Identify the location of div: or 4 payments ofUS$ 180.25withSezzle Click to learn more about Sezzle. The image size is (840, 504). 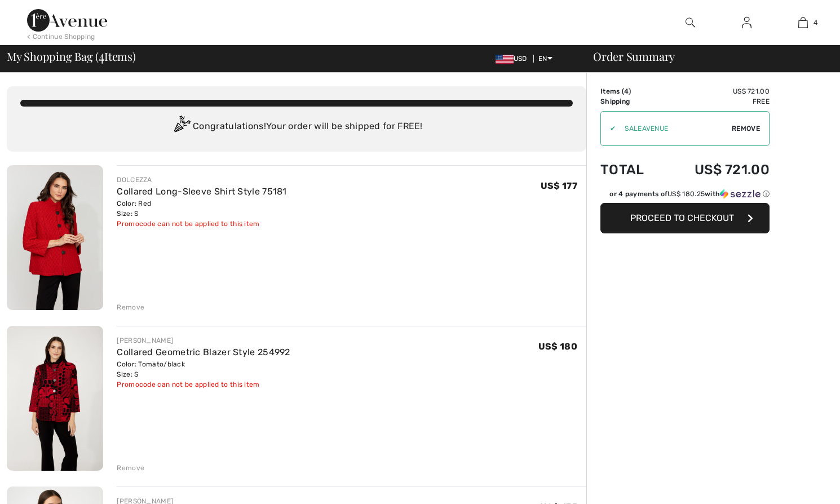
(685, 195).